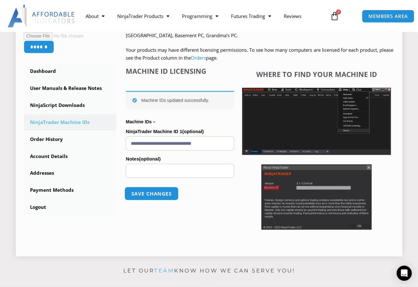  Describe the element at coordinates (70, 122) in the screenshot. I see `a: NinjaTrader Machine IDs` at that location.